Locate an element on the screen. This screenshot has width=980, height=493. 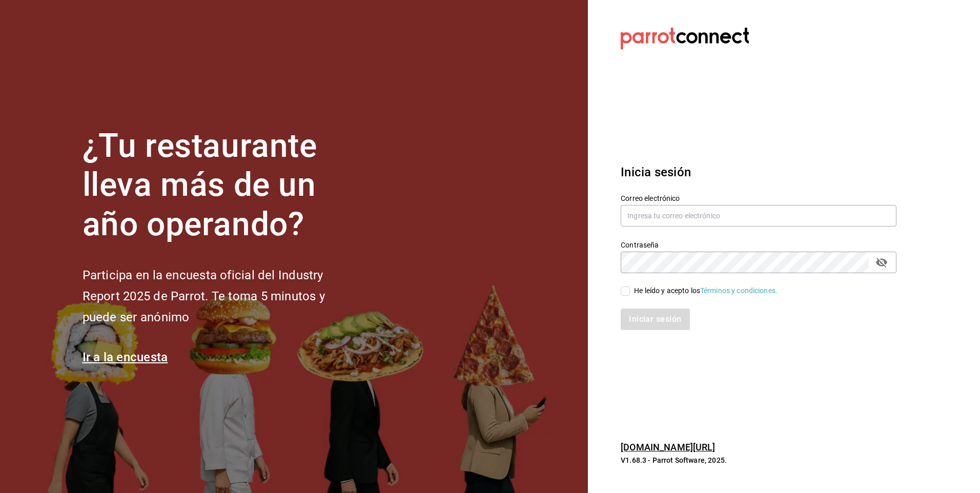
div: He leído y acepto los is located at coordinates (706, 290).